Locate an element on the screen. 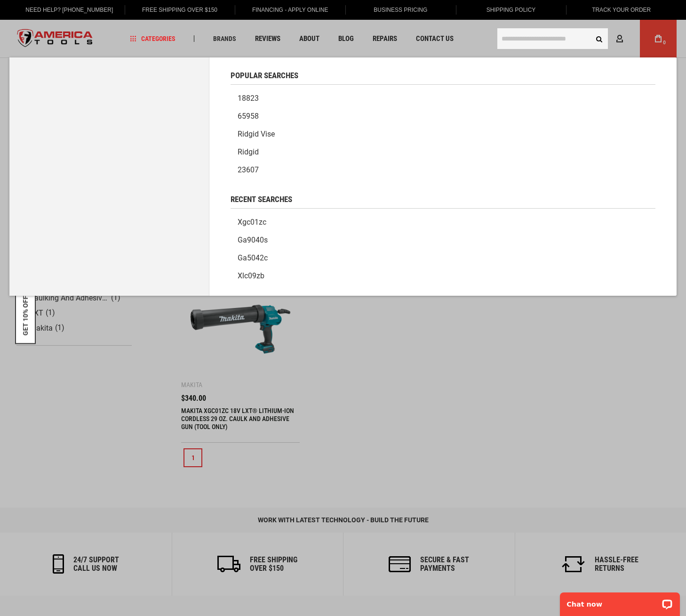 This screenshot has height=616, width=686. a: Ridgid is located at coordinates (443, 152).